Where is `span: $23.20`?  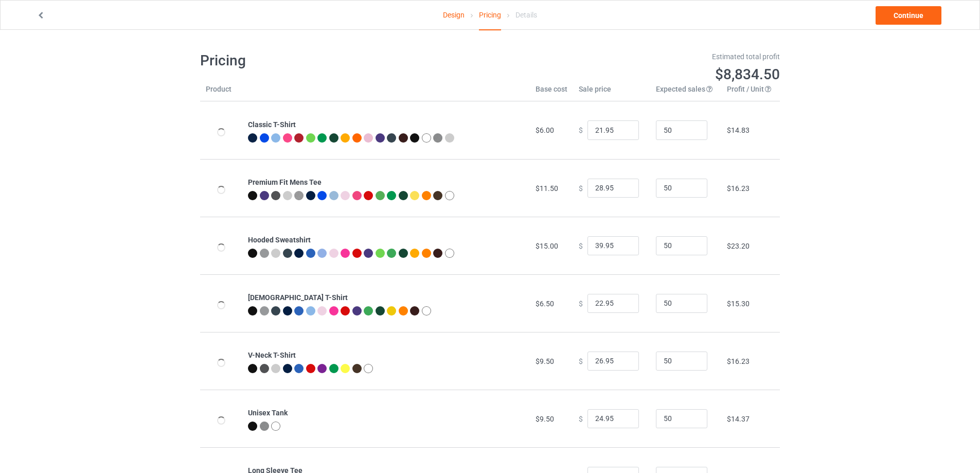 span: $23.20 is located at coordinates (739, 246).